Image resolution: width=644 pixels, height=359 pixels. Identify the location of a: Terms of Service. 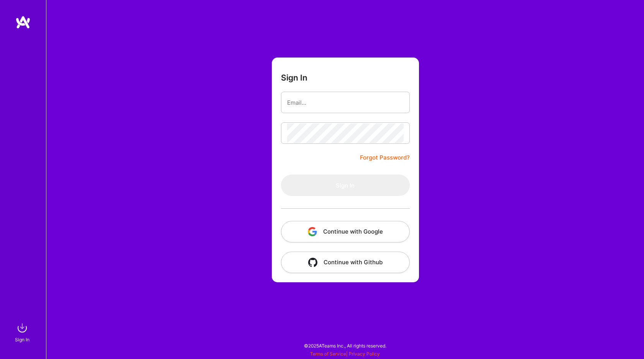
(328, 353).